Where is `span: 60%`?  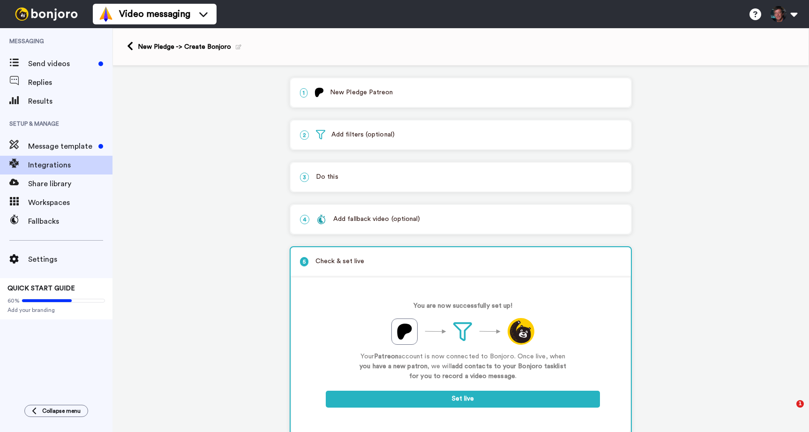 span: 60% is located at coordinates (14, 300).